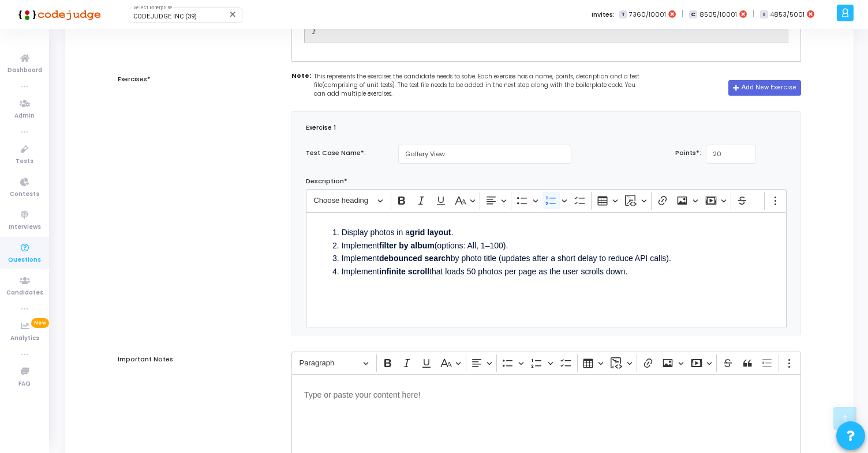 Image resolution: width=868 pixels, height=453 pixels. I want to click on div: Editor editing area: main, so click(546, 270).